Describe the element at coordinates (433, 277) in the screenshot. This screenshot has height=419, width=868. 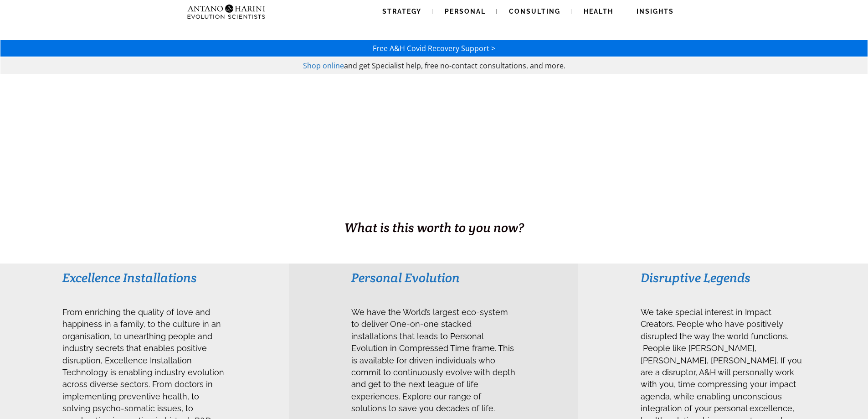
I see `h3: Personal Evolution` at that location.